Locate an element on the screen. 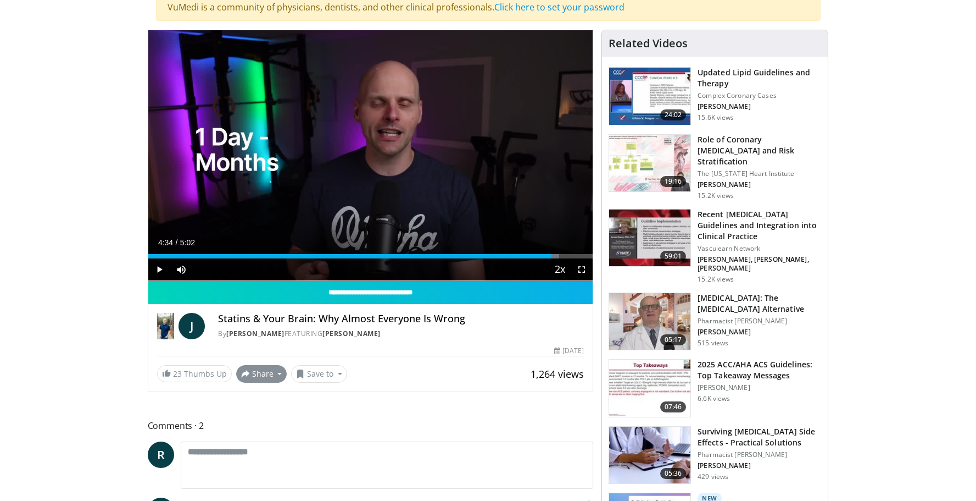 The image size is (976, 501). p: 15.6K views is located at coordinates (716, 118).